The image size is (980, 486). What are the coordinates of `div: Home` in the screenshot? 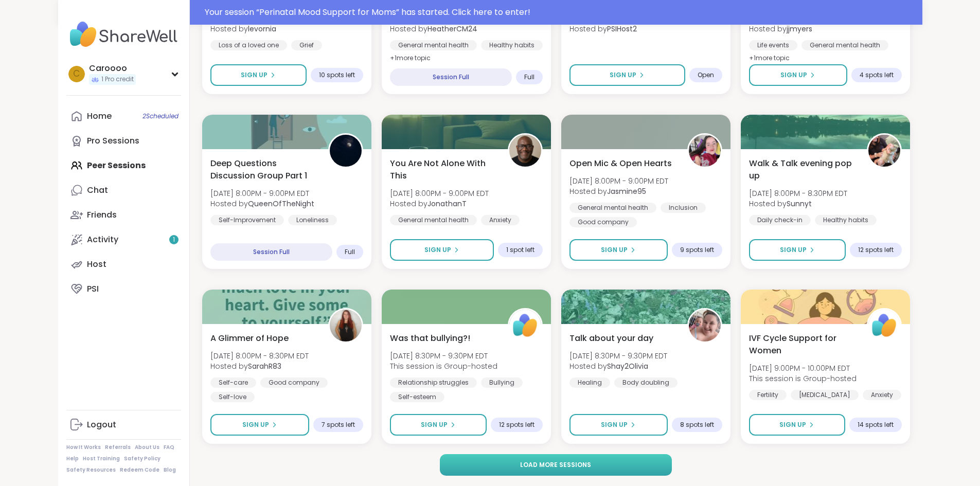 It's located at (100, 116).